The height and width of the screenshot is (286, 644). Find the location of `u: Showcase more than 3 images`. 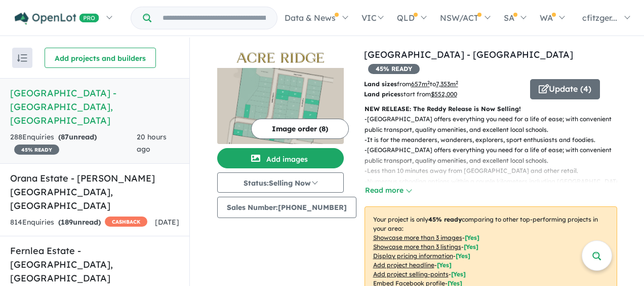

u: Showcase more than 3 images is located at coordinates (418, 237).